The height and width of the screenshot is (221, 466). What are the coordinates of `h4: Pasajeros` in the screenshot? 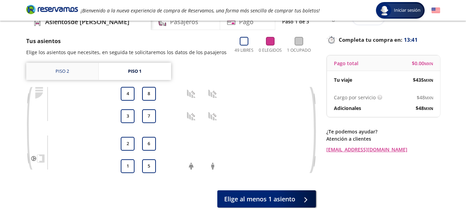 It's located at (184, 22).